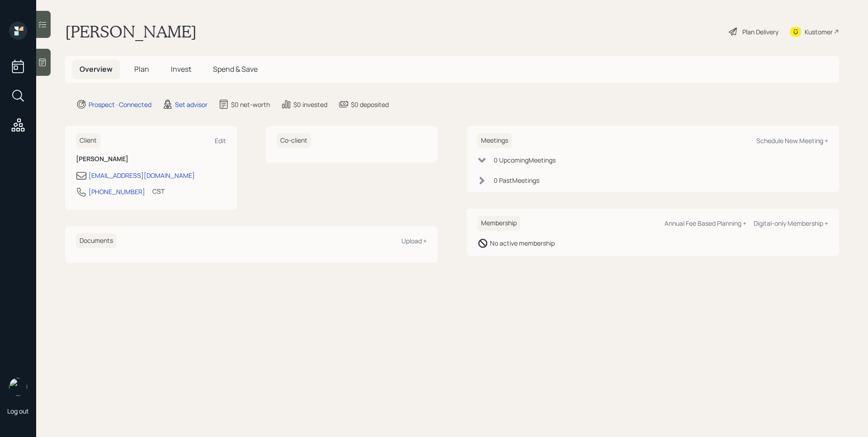 The height and width of the screenshot is (437, 868). Describe the element at coordinates (790, 223) in the screenshot. I see `div: Digital-only Membership +` at that location.